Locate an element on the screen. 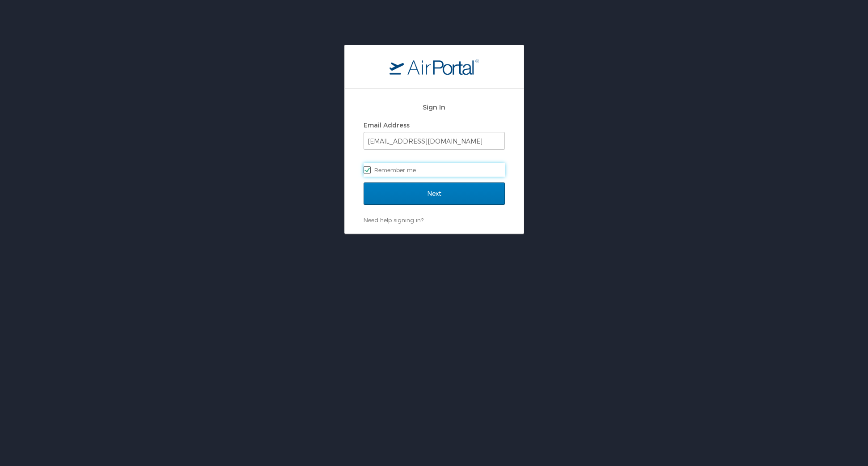 This screenshot has width=868, height=466. h2: Sign In is located at coordinates (434, 107).